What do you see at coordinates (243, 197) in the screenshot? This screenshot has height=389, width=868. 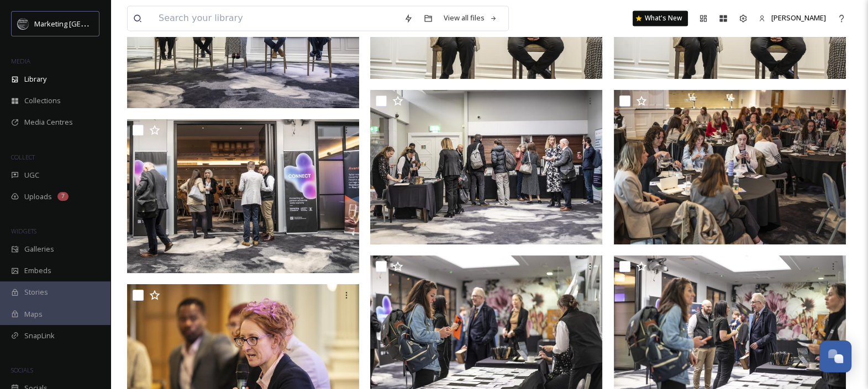 I see `img: Connect event 2024 011.Jpg` at bounding box center [243, 197].